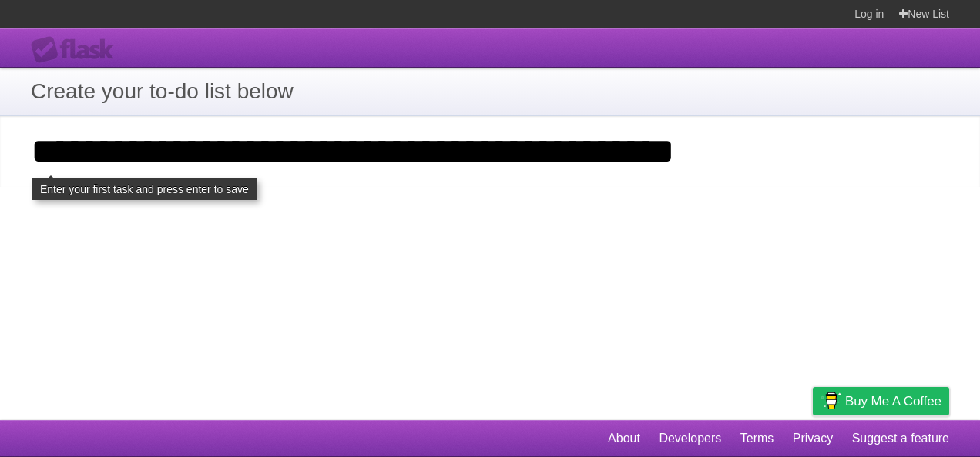 Image resolution: width=980 pixels, height=457 pixels. What do you see at coordinates (623, 439) in the screenshot?
I see `a: About` at bounding box center [623, 439].